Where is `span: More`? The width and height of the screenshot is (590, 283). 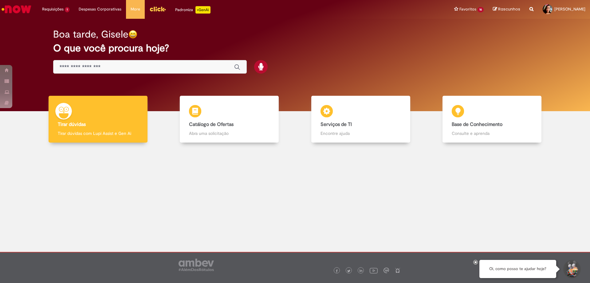 span: More is located at coordinates (135, 9).